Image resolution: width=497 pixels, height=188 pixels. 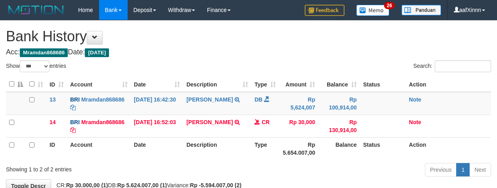 I want to click on th: Type: activate to sort column ascending, so click(x=265, y=84).